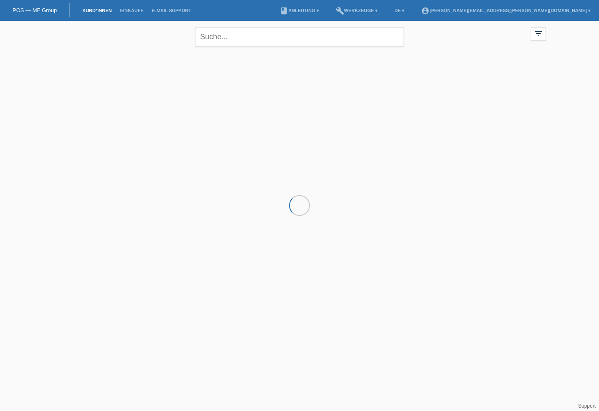 This screenshot has width=599, height=411. Describe the element at coordinates (284, 11) in the screenshot. I see `i: book` at that location.